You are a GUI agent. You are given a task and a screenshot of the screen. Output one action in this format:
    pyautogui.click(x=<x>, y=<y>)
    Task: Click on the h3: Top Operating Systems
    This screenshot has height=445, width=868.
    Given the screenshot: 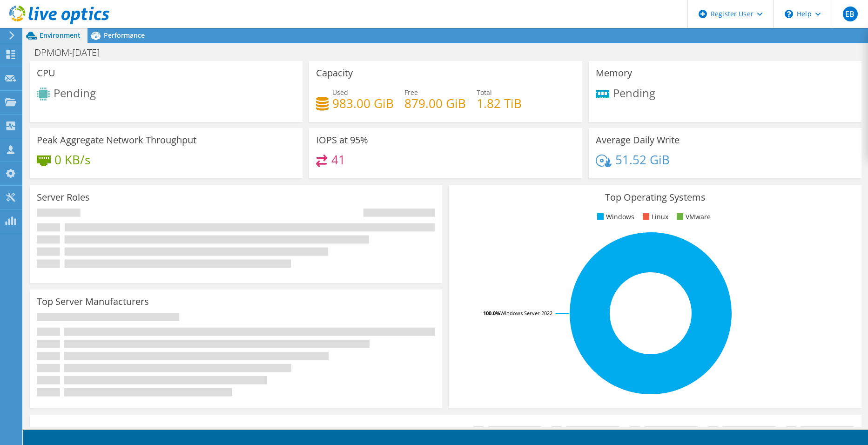 What is the action you would take?
    pyautogui.click(x=655, y=197)
    